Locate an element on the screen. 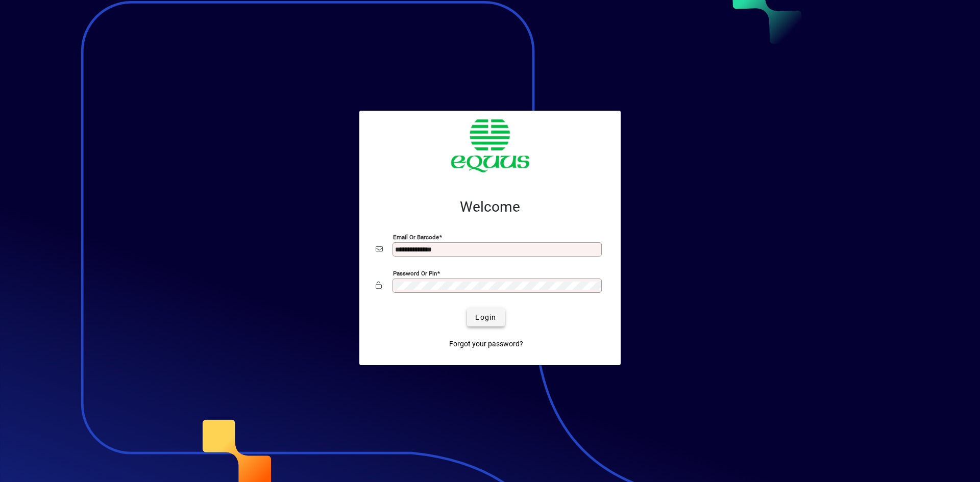 The height and width of the screenshot is (482, 980). span: Forgot your password? is located at coordinates (486, 344).